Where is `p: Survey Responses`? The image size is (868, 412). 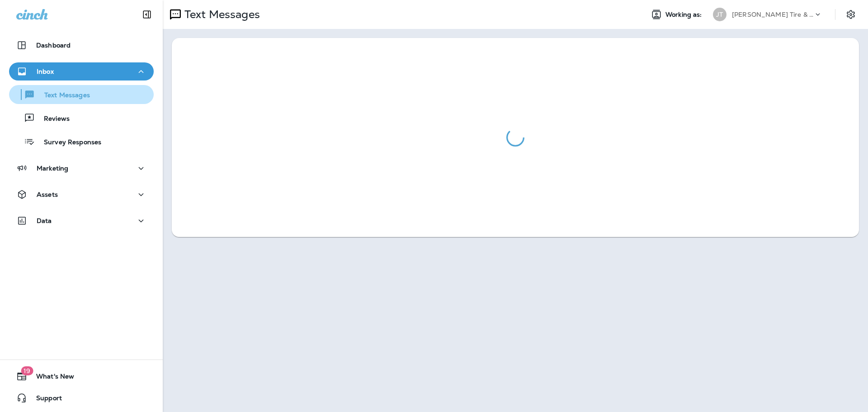 p: Survey Responses is located at coordinates (68, 143).